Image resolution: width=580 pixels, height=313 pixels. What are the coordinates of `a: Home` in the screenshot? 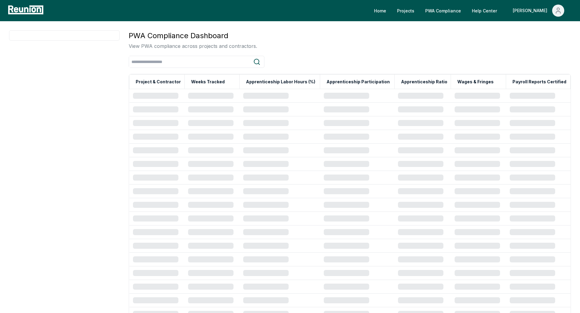 It's located at (380, 11).